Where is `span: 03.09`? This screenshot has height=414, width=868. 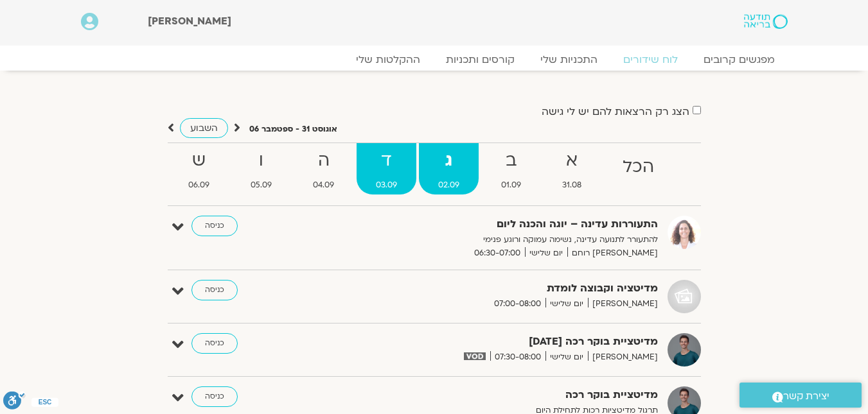
span: 03.09 is located at coordinates (386, 185).